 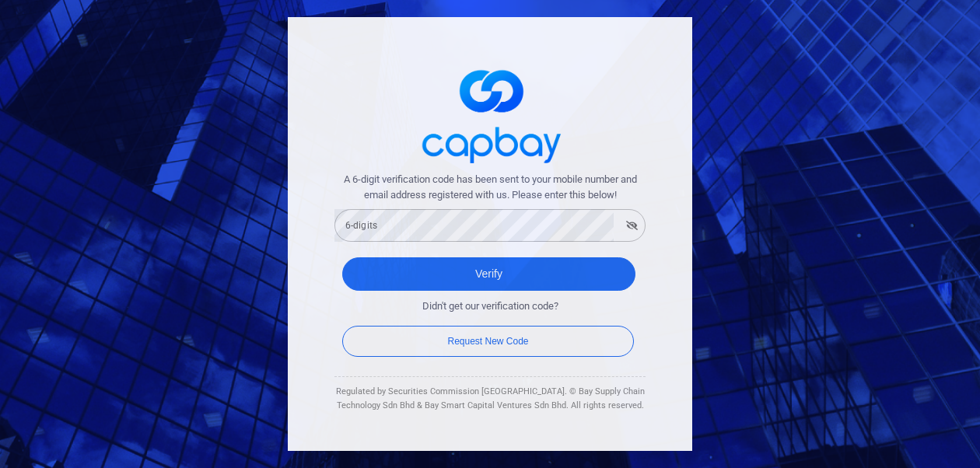 What do you see at coordinates (490, 114) in the screenshot?
I see `img: logo` at bounding box center [490, 114].